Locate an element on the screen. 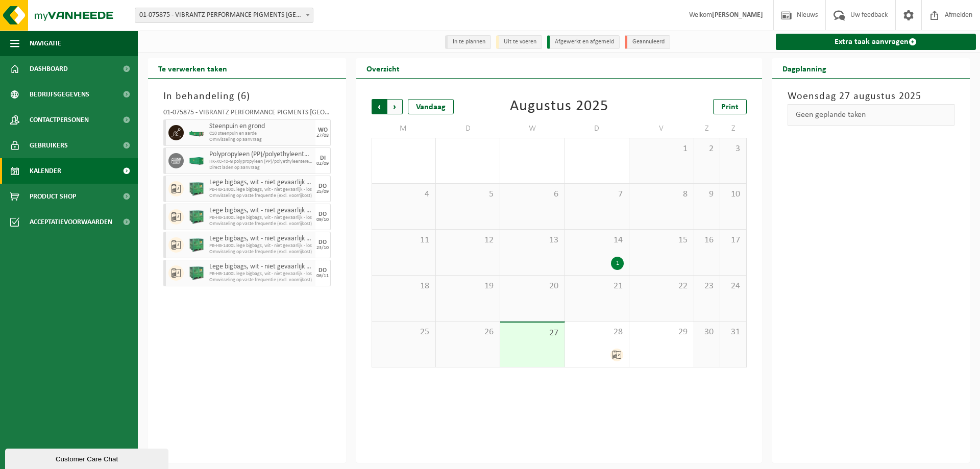  span: 31 is located at coordinates (733, 332).